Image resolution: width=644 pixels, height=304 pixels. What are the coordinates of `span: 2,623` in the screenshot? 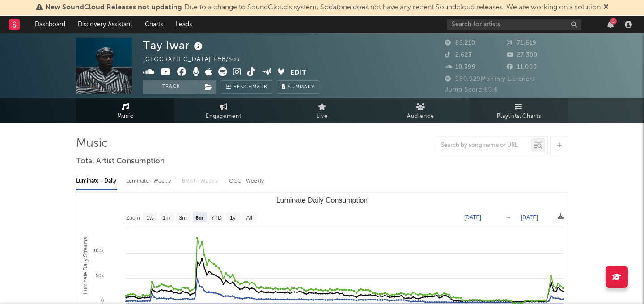 It's located at (459, 55).